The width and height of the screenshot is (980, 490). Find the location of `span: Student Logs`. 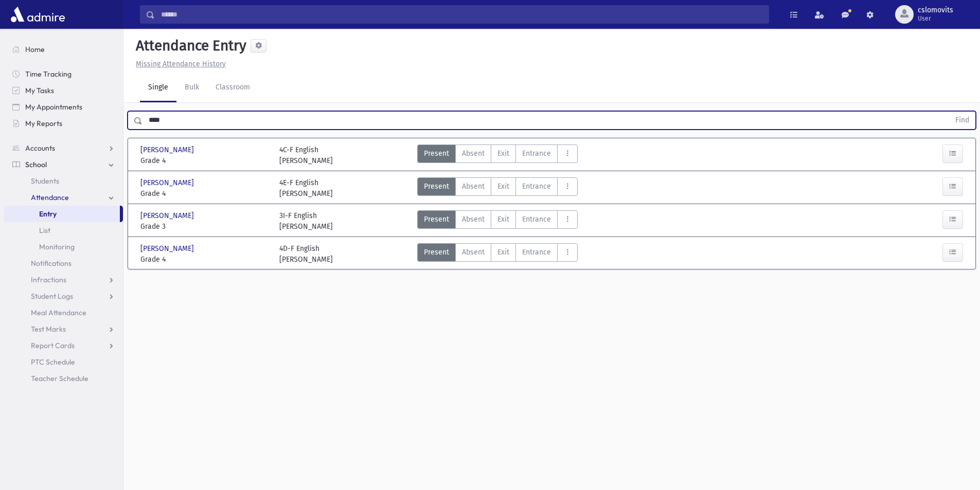

span: Student Logs is located at coordinates (52, 296).